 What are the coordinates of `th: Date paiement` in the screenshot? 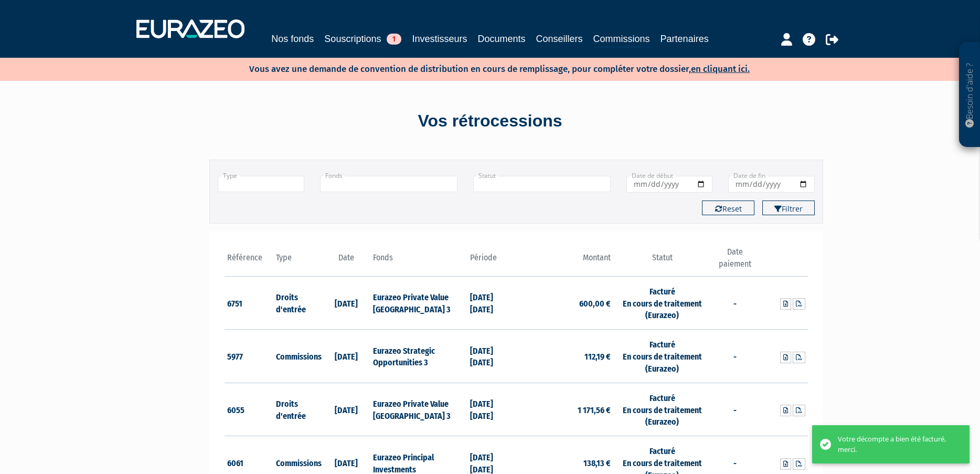 It's located at (734, 261).